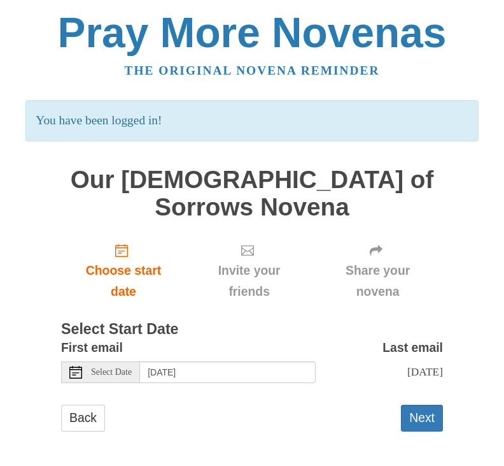 The image size is (504, 466). What do you see at coordinates (124, 281) in the screenshot?
I see `span: Choose start date` at bounding box center [124, 281].